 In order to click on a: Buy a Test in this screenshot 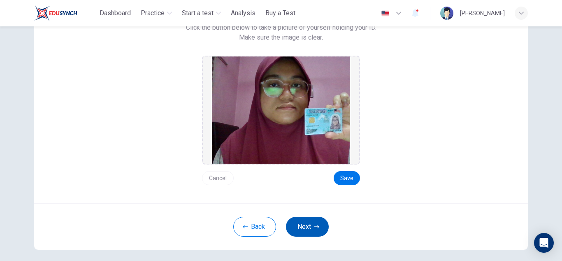, I will do `click(280, 13)`.